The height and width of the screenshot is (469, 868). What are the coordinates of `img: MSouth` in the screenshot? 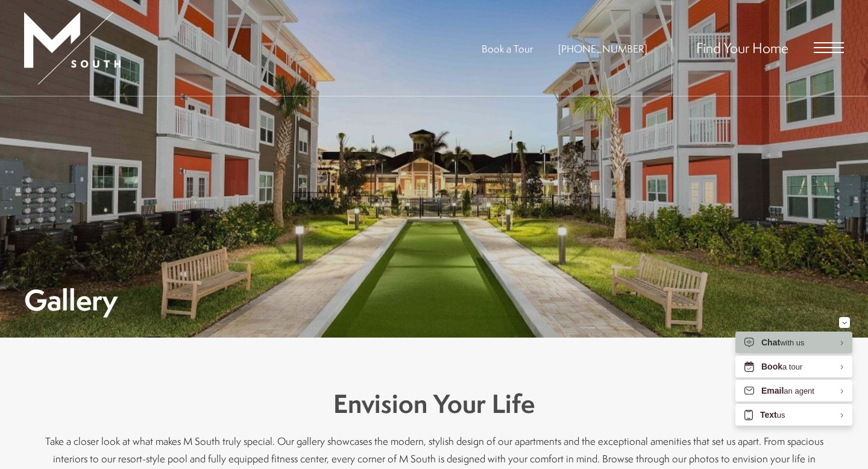 It's located at (72, 48).